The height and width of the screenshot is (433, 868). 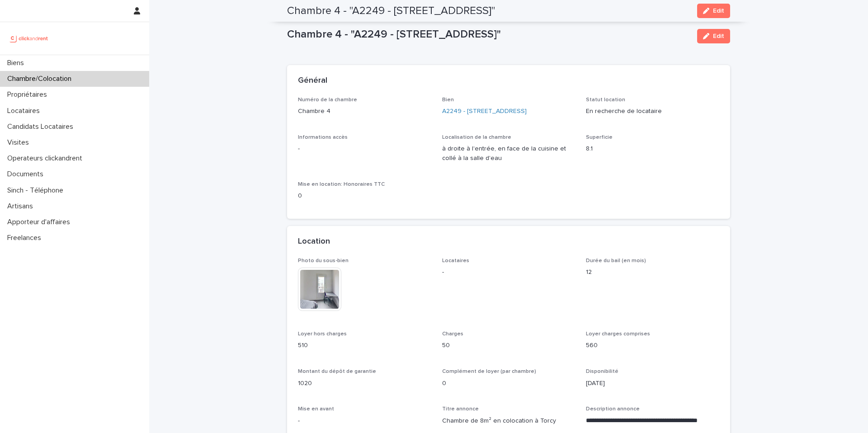 What do you see at coordinates (453, 334) in the screenshot?
I see `span: Charges` at bounding box center [453, 334].